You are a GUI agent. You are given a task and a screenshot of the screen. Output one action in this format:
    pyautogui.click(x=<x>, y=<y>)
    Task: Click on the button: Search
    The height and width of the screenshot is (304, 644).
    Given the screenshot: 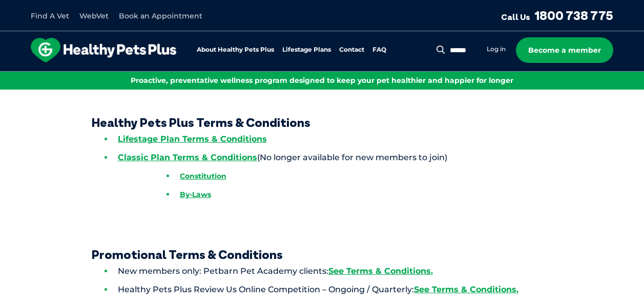 What is the action you would take?
    pyautogui.click(x=440, y=50)
    